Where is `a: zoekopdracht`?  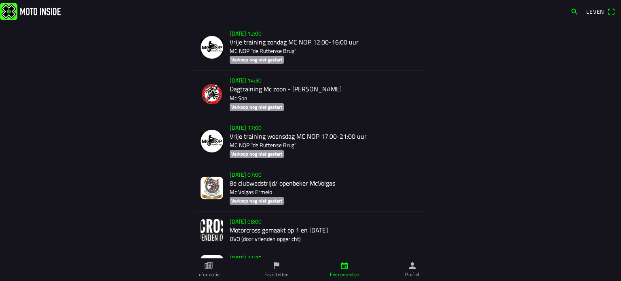
a: zoekopdracht is located at coordinates (575, 11).